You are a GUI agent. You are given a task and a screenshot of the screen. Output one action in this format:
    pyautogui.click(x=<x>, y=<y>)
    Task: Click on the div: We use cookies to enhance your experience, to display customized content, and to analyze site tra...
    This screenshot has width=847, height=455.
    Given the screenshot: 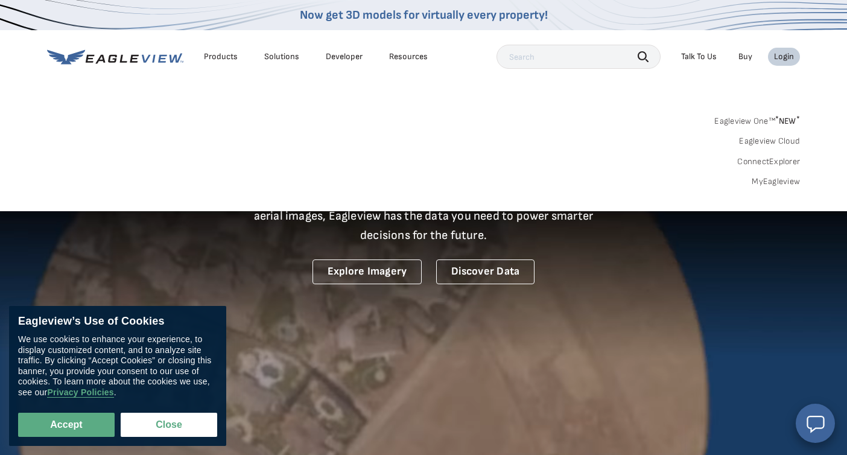 What is the action you would take?
    pyautogui.click(x=118, y=366)
    